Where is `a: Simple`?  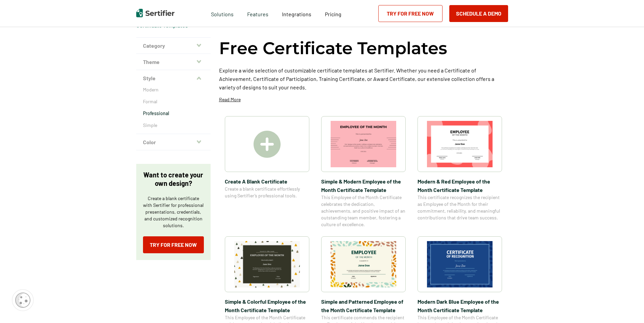 a: Simple is located at coordinates (174, 125).